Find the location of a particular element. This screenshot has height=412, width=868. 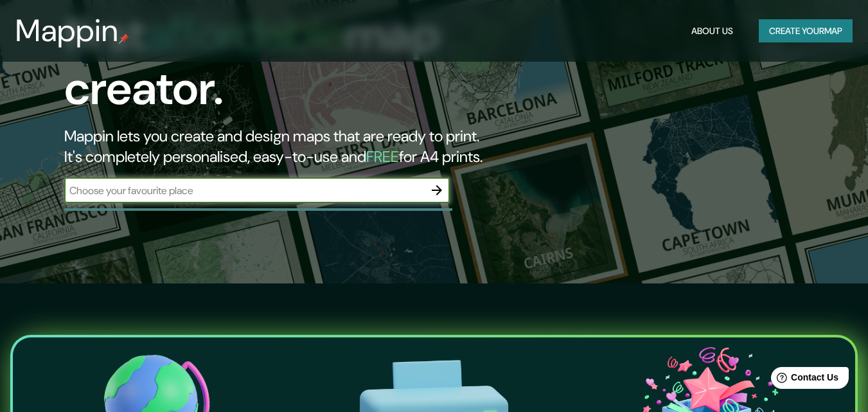

h5: FREE is located at coordinates (382, 156).